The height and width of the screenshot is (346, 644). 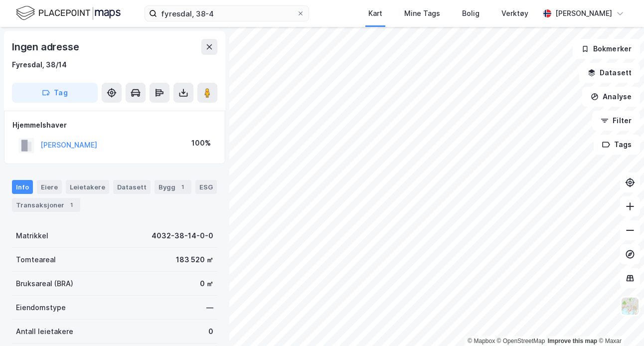 What do you see at coordinates (611, 97) in the screenshot?
I see `button: Analyse` at bounding box center [611, 97].